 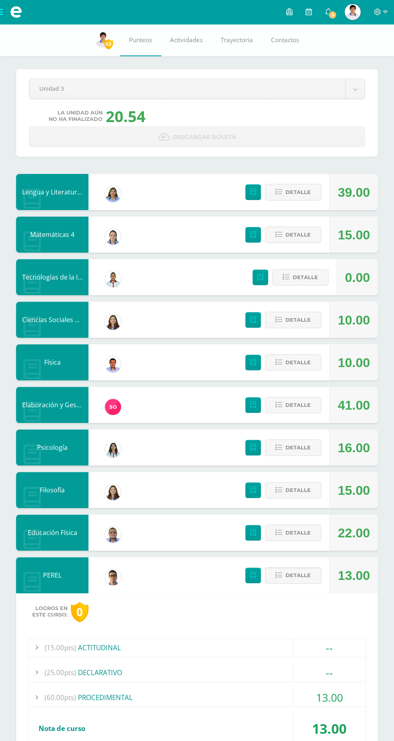 What do you see at coordinates (197, 648) in the screenshot?
I see `div: ACTITUDINAL` at bounding box center [197, 648].